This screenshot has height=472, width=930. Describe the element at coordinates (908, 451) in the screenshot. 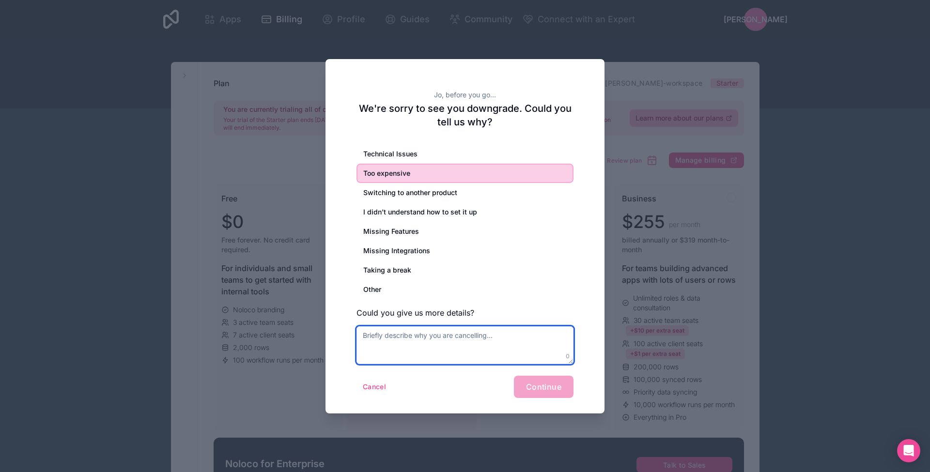

I see `div: Open Intercom Messenger` at that location.